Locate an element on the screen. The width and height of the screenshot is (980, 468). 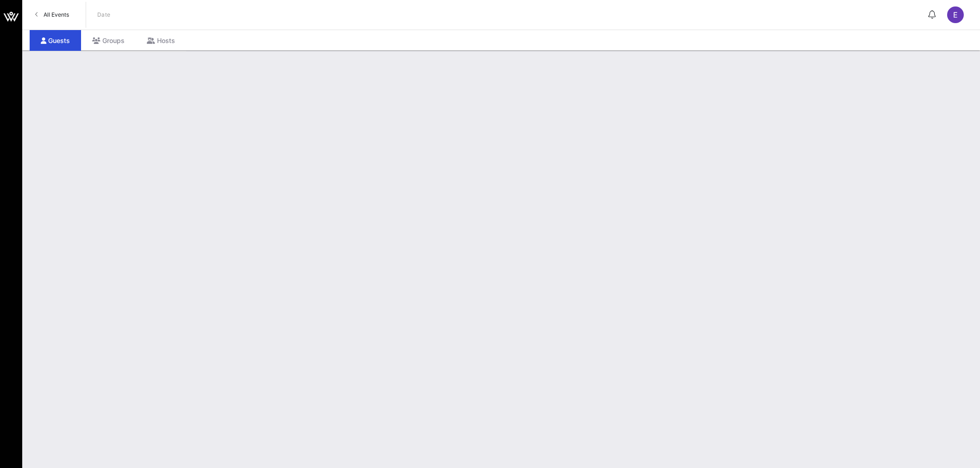
div: Guests is located at coordinates (55, 40).